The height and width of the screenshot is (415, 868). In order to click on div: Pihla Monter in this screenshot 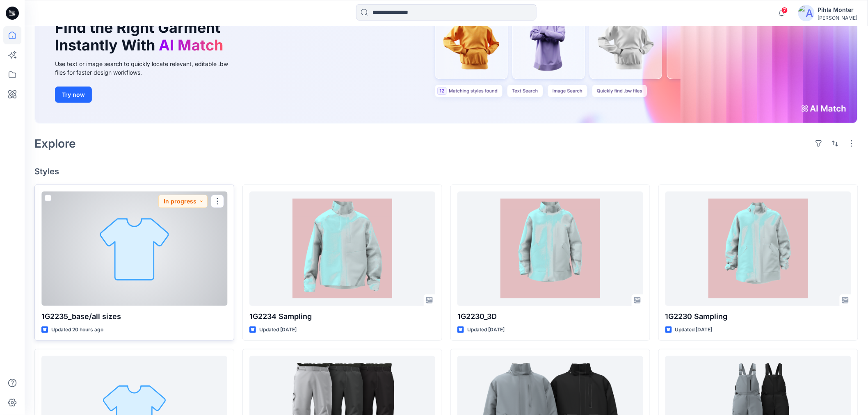, I will do `click(838, 10)`.